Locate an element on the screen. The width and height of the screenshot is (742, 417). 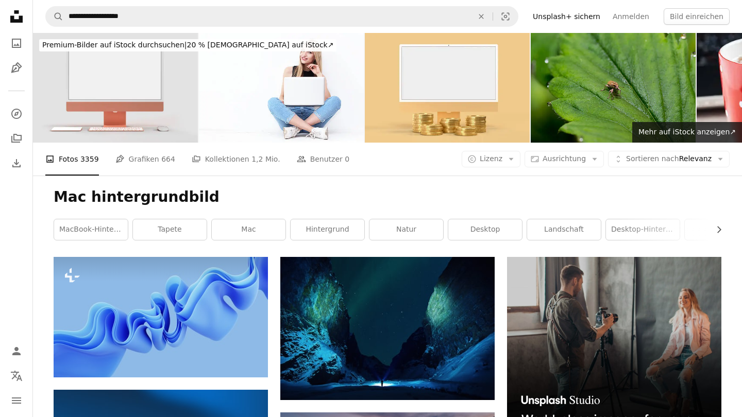
a: Kollektionen is located at coordinates (16, 139).